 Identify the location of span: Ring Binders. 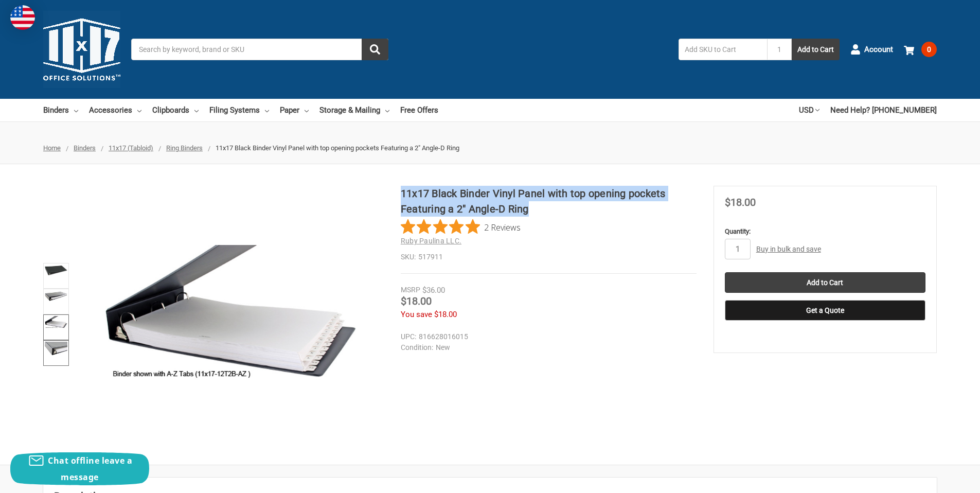
(184, 147).